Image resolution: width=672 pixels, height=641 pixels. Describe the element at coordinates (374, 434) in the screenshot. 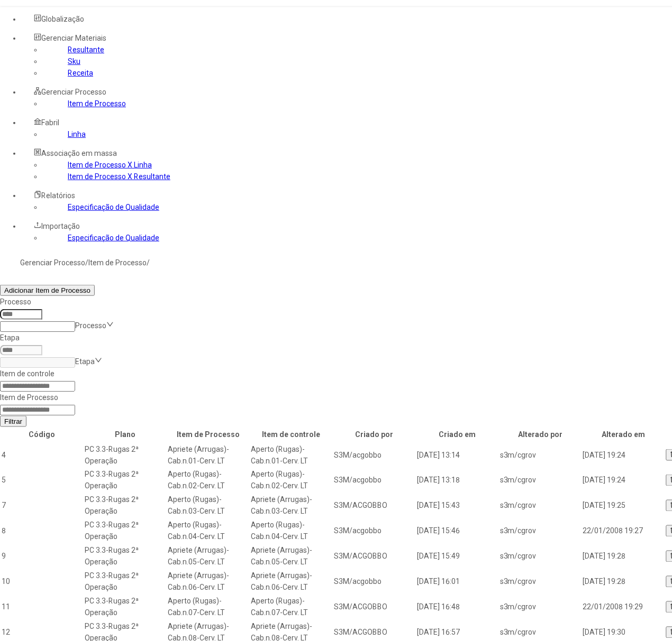

I see `th: Criado por` at that location.